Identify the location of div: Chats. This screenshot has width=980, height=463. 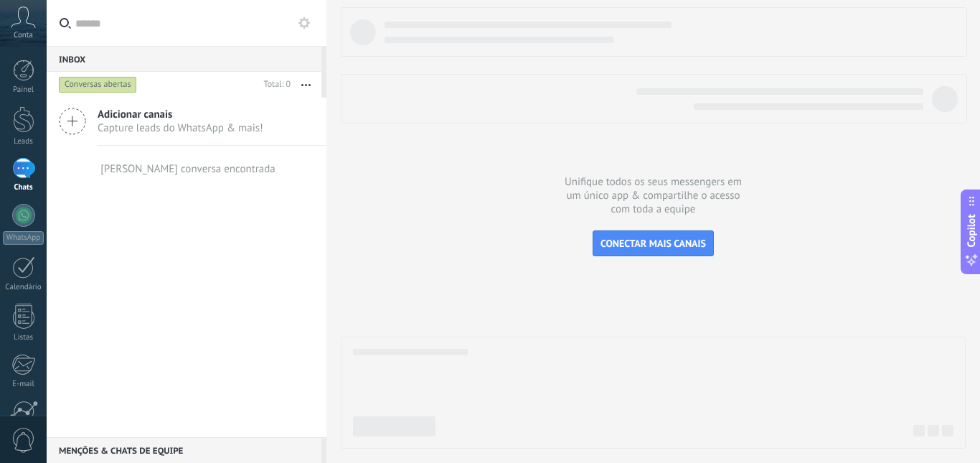
(24, 187).